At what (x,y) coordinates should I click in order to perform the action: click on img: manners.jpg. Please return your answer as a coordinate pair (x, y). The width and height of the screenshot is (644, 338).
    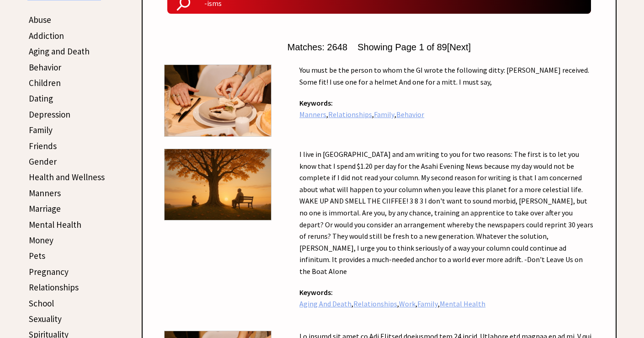
    Looking at the image, I should click on (218, 101).